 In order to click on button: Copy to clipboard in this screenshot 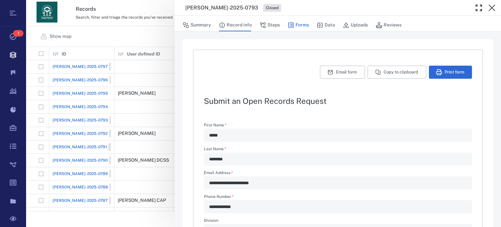, I will do `click(397, 72)`.